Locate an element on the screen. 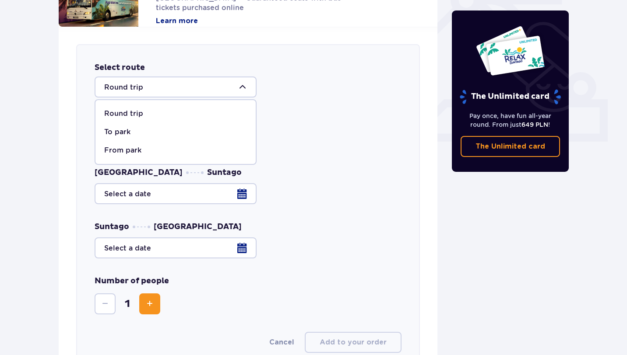 This screenshot has width=627, height=355. img: Two entry cards to Suntago with the word 'UNLIMITED RELAX', featuring a white background with tro... is located at coordinates (510, 51).